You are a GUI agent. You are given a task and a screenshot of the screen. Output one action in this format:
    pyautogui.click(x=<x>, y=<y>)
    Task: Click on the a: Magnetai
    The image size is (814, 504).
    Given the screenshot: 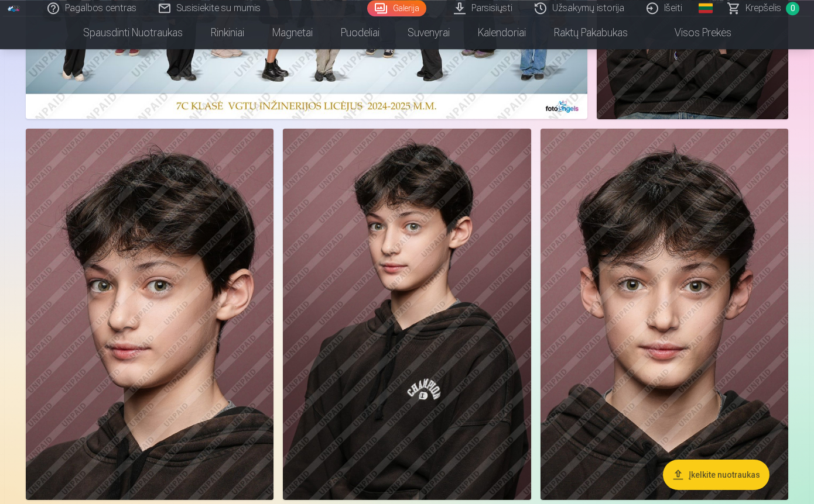 What is the action you would take?
    pyautogui.click(x=292, y=33)
    